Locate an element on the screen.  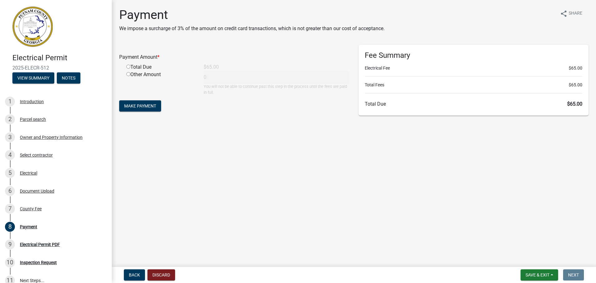
button: Notes is located at coordinates (69, 78).